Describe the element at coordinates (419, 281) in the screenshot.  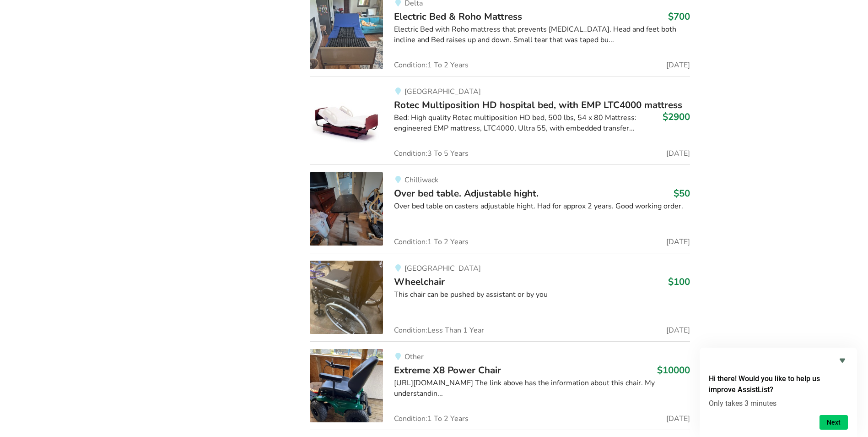
I see `span: Wheelchair` at that location.